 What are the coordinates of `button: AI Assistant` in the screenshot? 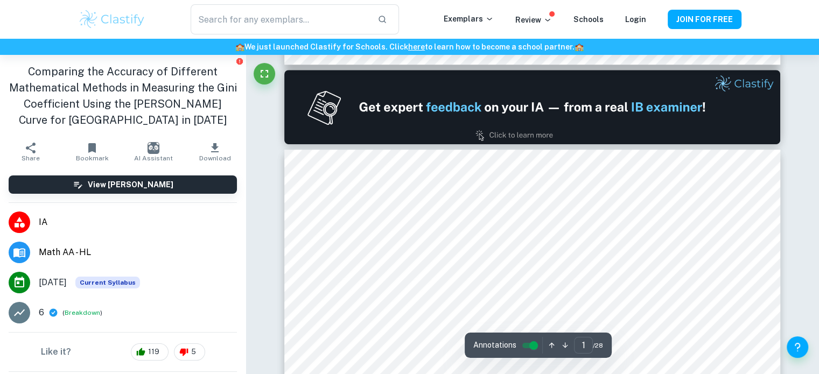 It's located at (153, 152).